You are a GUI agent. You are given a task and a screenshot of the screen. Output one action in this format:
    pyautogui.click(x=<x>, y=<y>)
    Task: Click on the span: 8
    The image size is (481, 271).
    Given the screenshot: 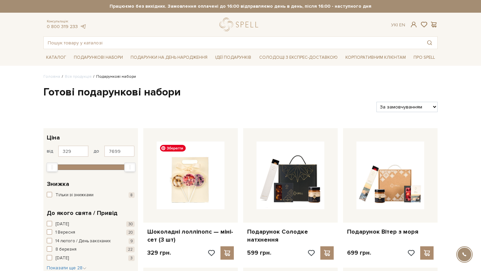 What is the action you would take?
    pyautogui.click(x=132, y=195)
    